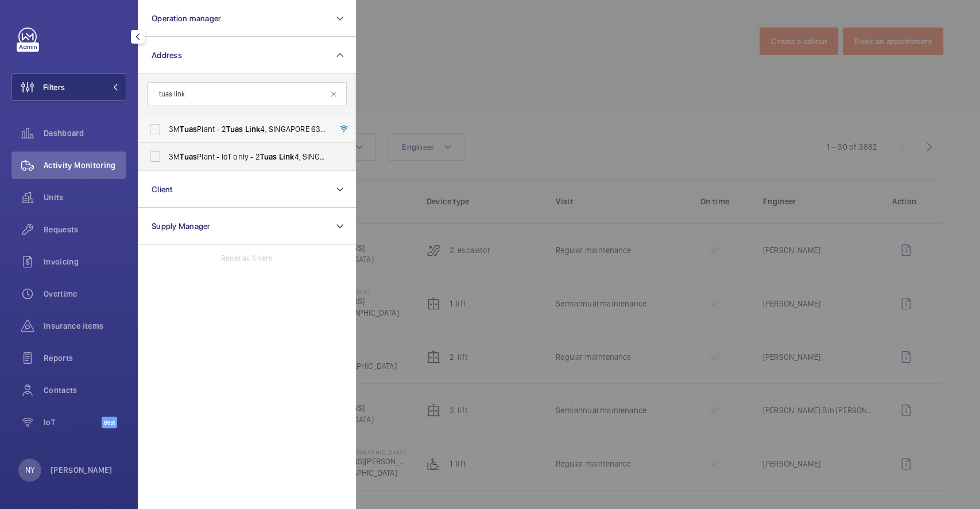  What do you see at coordinates (69, 87) in the screenshot?
I see `button: Filters` at bounding box center [69, 87].